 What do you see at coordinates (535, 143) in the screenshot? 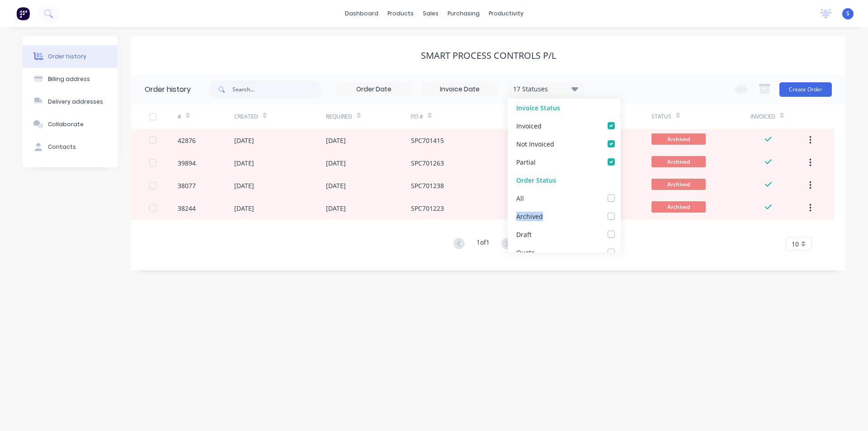
I see `div: Not Invoiced` at bounding box center [535, 143].